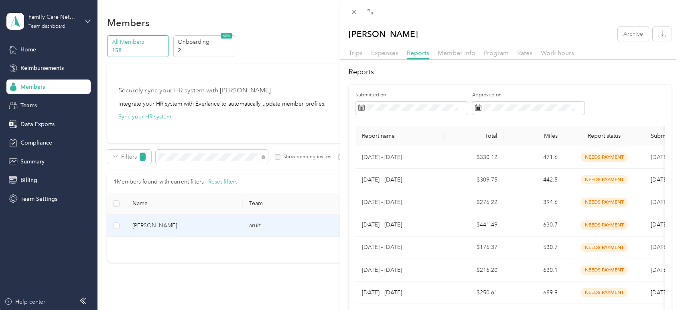  I want to click on td: $309.75, so click(474, 180).